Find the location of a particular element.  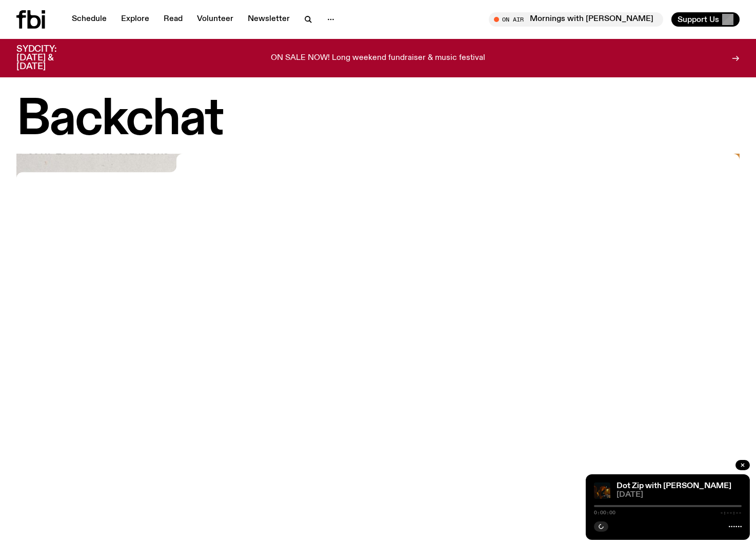

a: Newsletter is located at coordinates (269, 20).